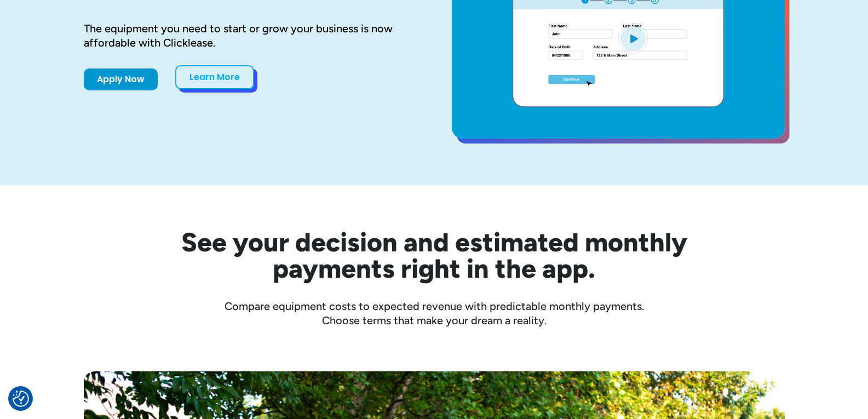 This screenshot has height=419, width=868. What do you see at coordinates (21, 399) in the screenshot?
I see `img: Revisit consent button` at bounding box center [21, 399].